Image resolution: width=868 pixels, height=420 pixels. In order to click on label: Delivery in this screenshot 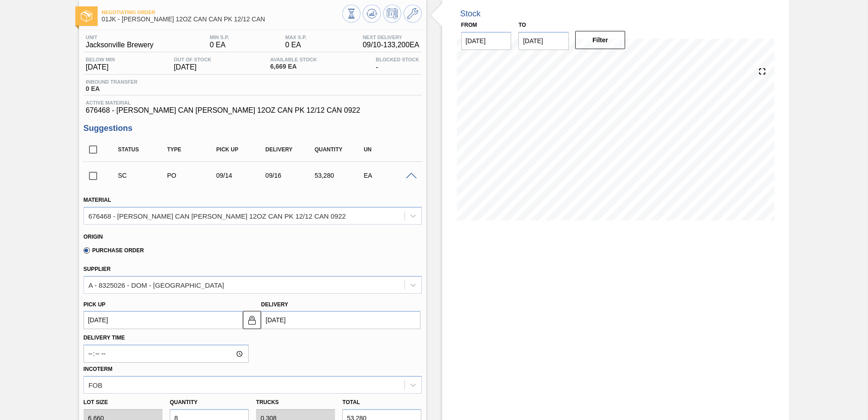, I will do `click(275, 305)`.